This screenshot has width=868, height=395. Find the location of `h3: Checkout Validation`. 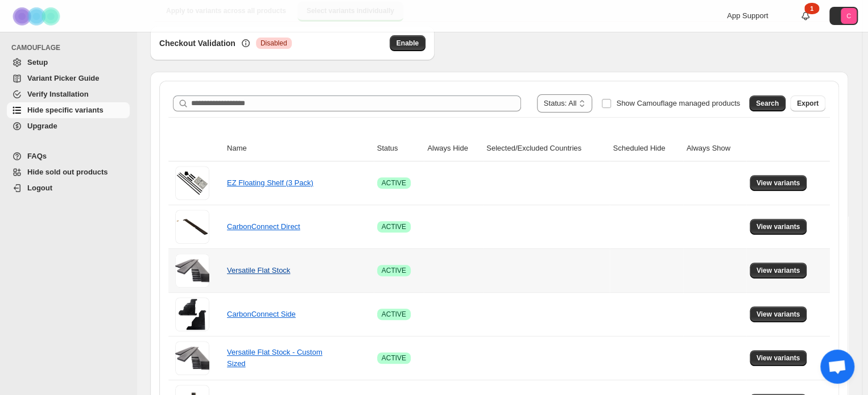

h3: Checkout Validation is located at coordinates (198, 43).